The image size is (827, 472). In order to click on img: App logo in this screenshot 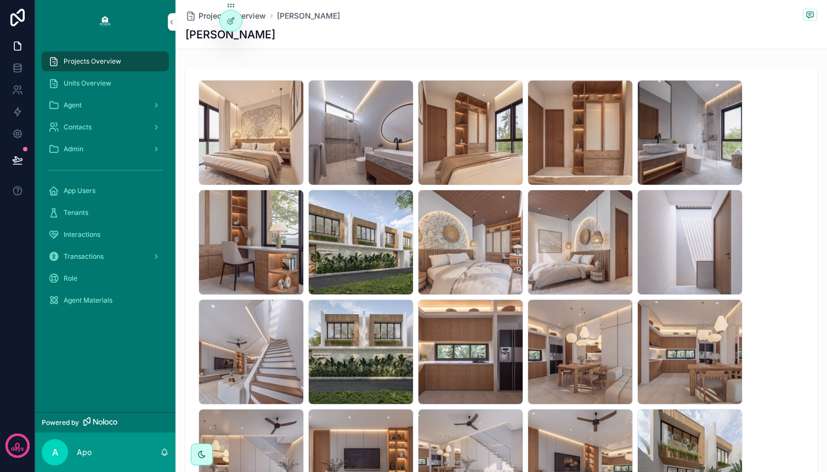, I will do `click(105, 22)`.